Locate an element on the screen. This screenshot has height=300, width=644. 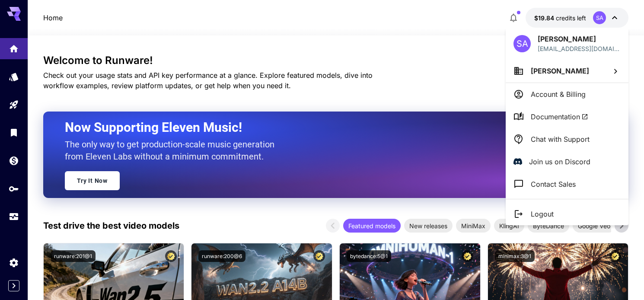
p: Chat with Support is located at coordinates (560, 140).